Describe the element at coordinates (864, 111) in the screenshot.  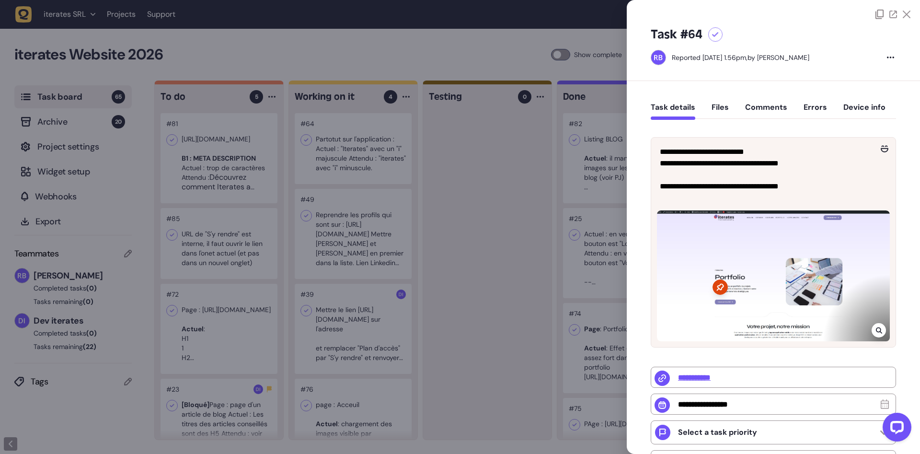
I see `button: Device info` at that location.